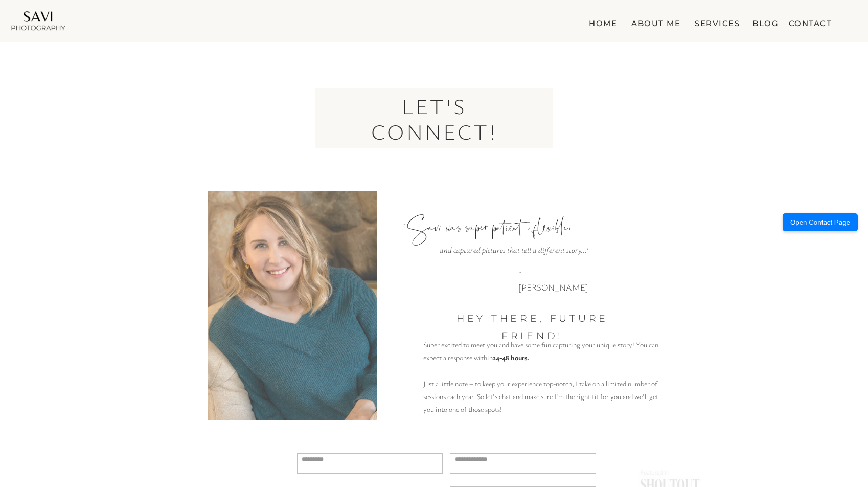  Describe the element at coordinates (515, 250) in the screenshot. I see `i: and captured pictures that tell a different story..."` at that location.